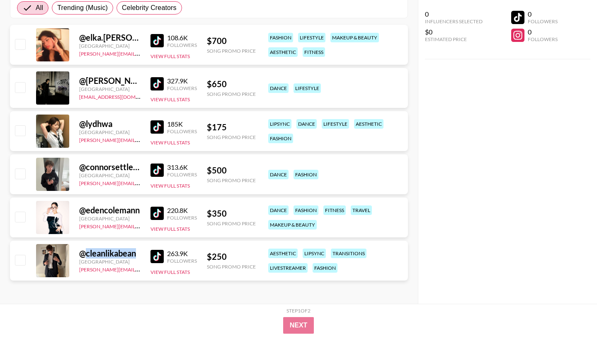  I want to click on div: $ 500, so click(231, 170).